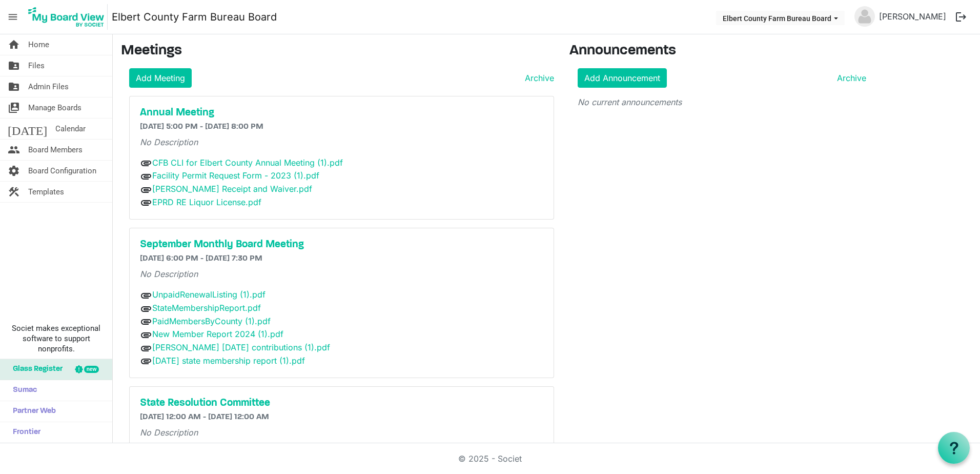  Describe the element at coordinates (55, 150) in the screenshot. I see `span: Board Members` at that location.